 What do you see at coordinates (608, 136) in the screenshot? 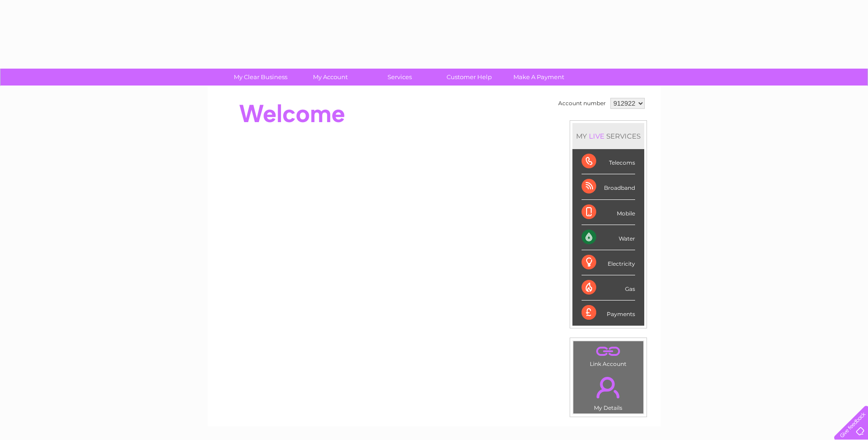
I see `div: MY SERVICES` at bounding box center [608, 136].